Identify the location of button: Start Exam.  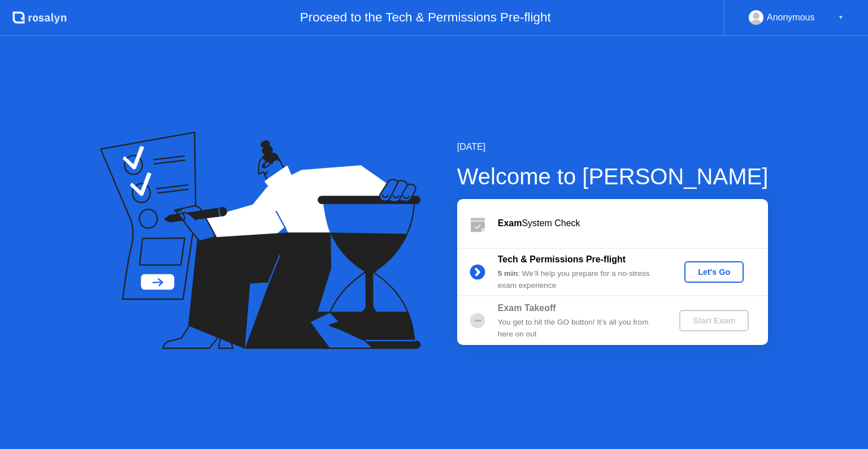
(714, 321).